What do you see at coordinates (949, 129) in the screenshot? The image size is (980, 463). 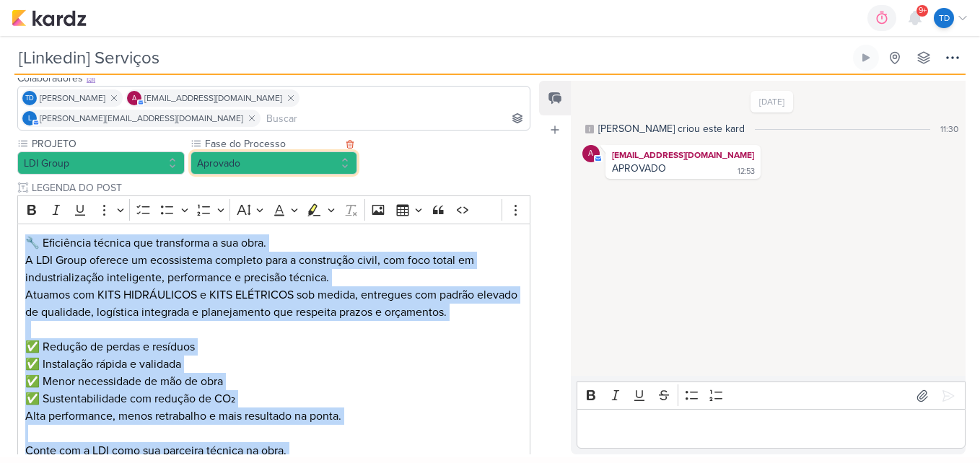 I see `div: 11:30` at bounding box center [949, 129].